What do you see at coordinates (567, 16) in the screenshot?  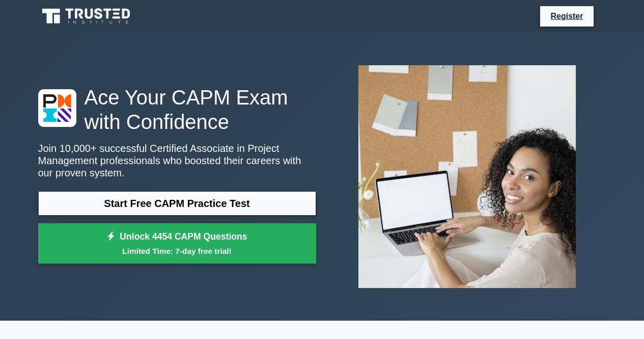 I see `a: Register` at bounding box center [567, 16].